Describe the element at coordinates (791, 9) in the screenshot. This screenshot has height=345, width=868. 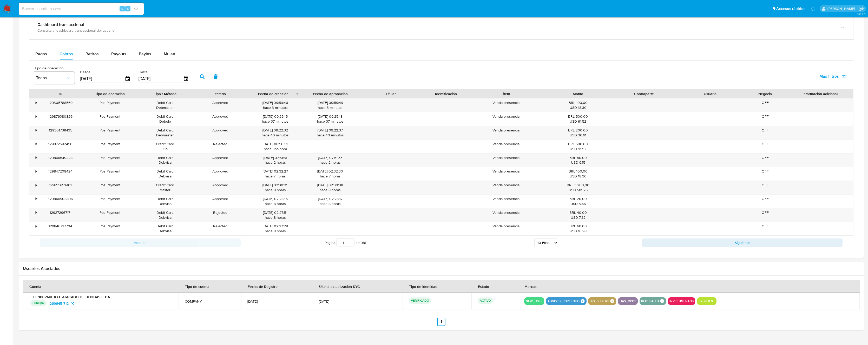
I see `span: Accesos rápidos` at that location.